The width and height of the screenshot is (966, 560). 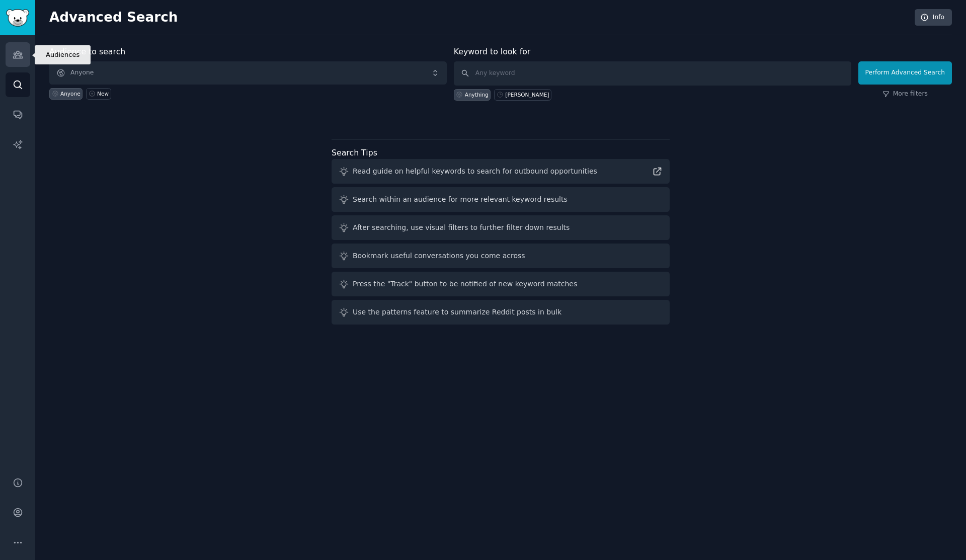 What do you see at coordinates (87, 51) in the screenshot?
I see `label: Audience to search` at bounding box center [87, 51].